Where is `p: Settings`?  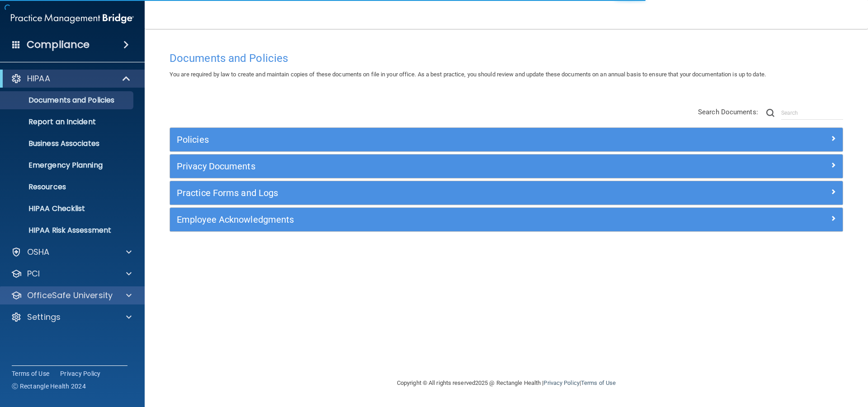 p: Settings is located at coordinates (44, 317).